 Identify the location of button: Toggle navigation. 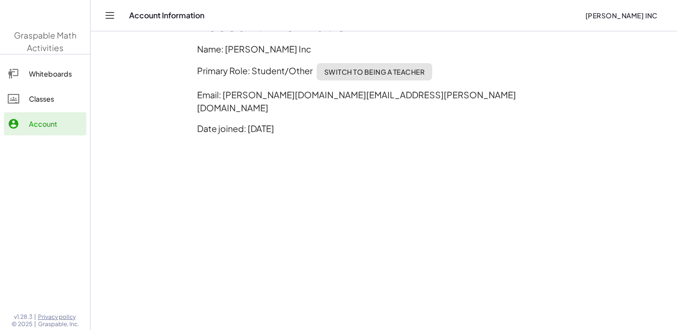
(110, 15).